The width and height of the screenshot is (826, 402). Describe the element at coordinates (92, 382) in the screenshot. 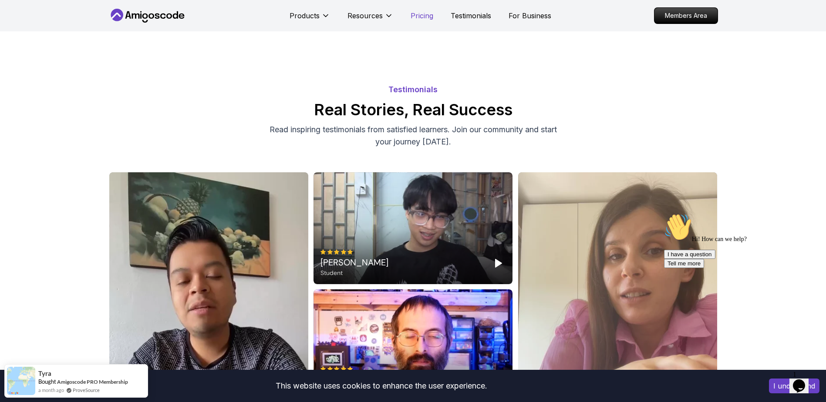

I see `a: Amigoscode PRO Membership` at that location.